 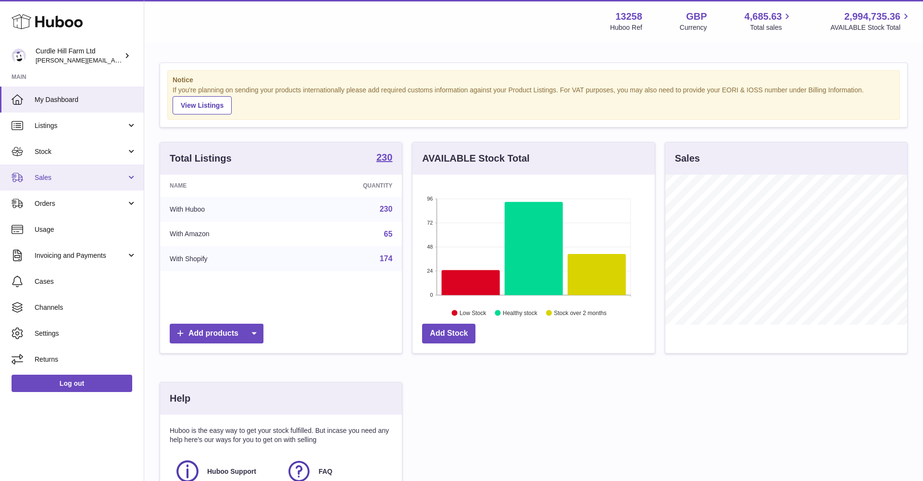 What do you see at coordinates (688, 158) in the screenshot?
I see `h3: Sales` at bounding box center [688, 158].